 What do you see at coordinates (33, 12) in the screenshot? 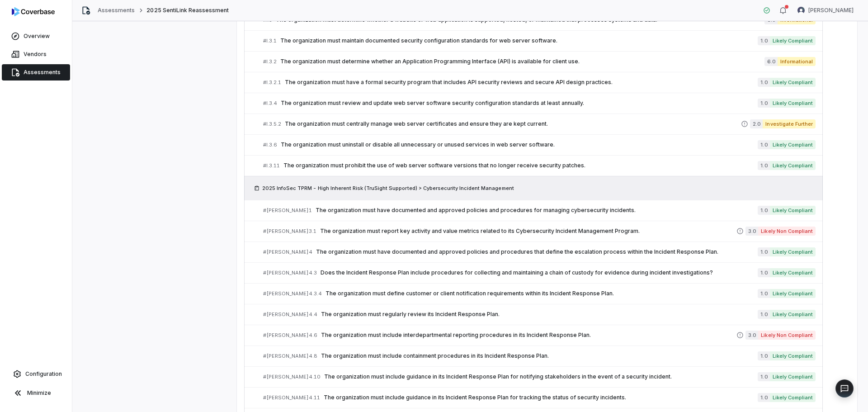
I see `img: logo-D7KZi-bG.svg` at bounding box center [33, 12].